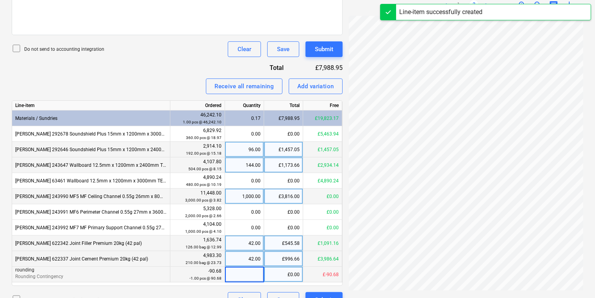  I want to click on div: £545.58, so click(284, 244).